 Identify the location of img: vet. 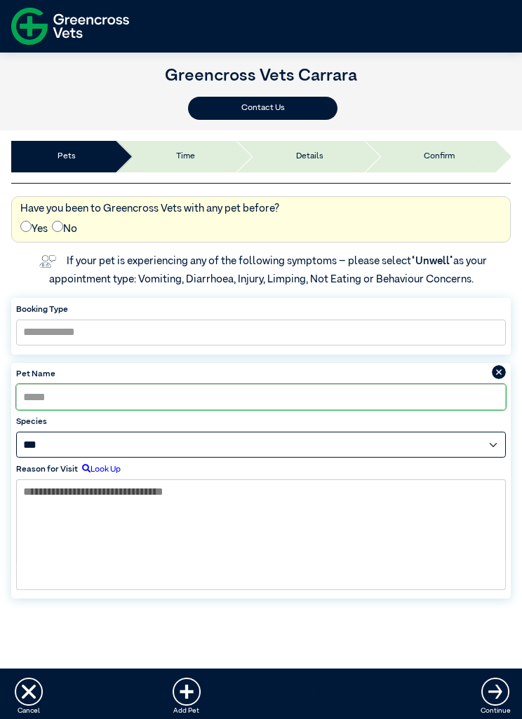
(48, 262).